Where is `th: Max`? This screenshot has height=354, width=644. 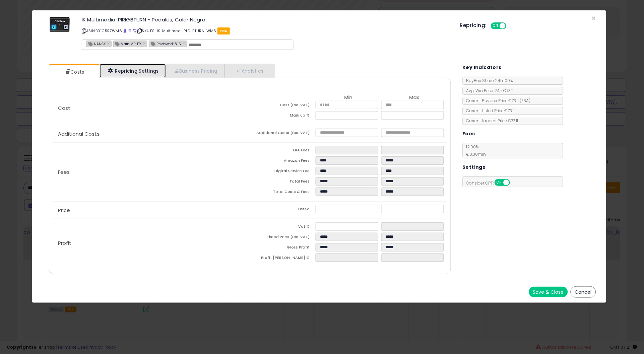
th: Max is located at coordinates (414, 98).